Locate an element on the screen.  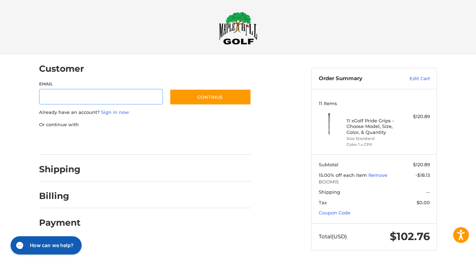
span: Total (USD) is located at coordinates (333, 236).